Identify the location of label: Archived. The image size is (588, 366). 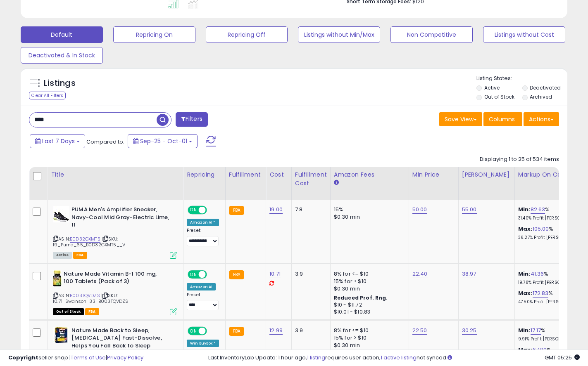
(541, 97).